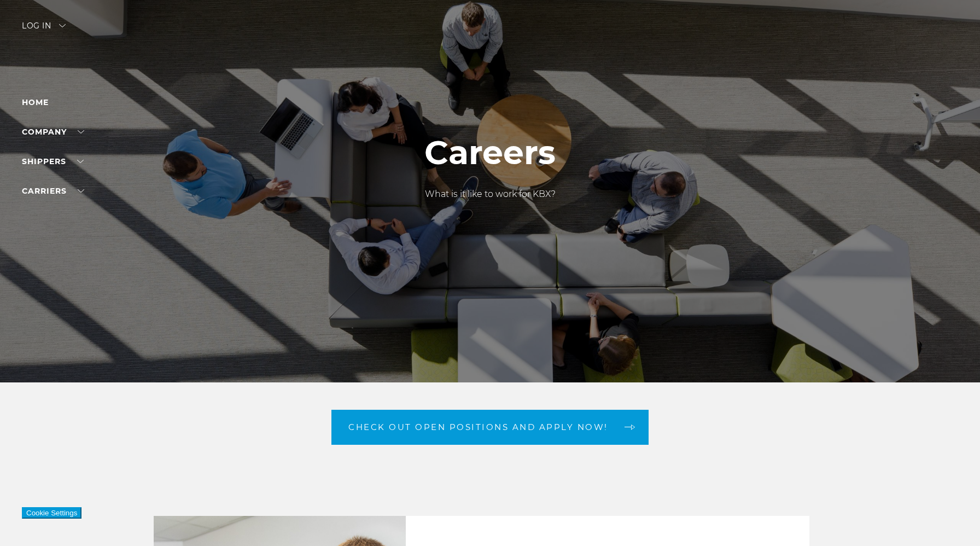 The width and height of the screenshot is (980, 546). What do you see at coordinates (52, 161) in the screenshot?
I see `a: SHIPPERS` at bounding box center [52, 161].